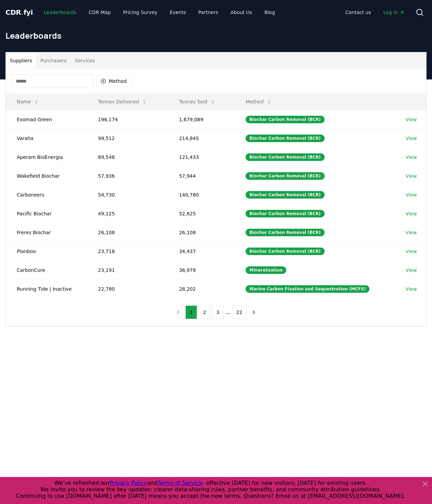 This screenshot has width=432, height=504. I want to click on td: Pacific Biochar, so click(47, 213).